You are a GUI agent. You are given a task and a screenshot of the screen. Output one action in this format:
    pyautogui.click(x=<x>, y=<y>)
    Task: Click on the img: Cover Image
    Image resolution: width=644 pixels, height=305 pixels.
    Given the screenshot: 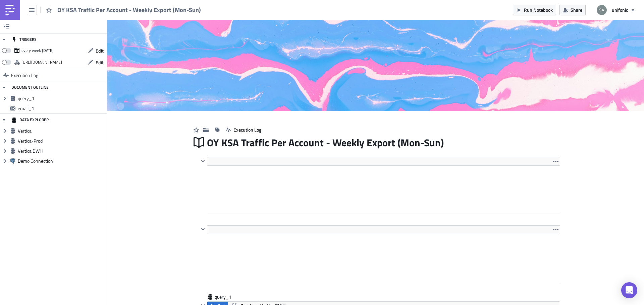 What is the action you would take?
    pyautogui.click(x=375, y=65)
    